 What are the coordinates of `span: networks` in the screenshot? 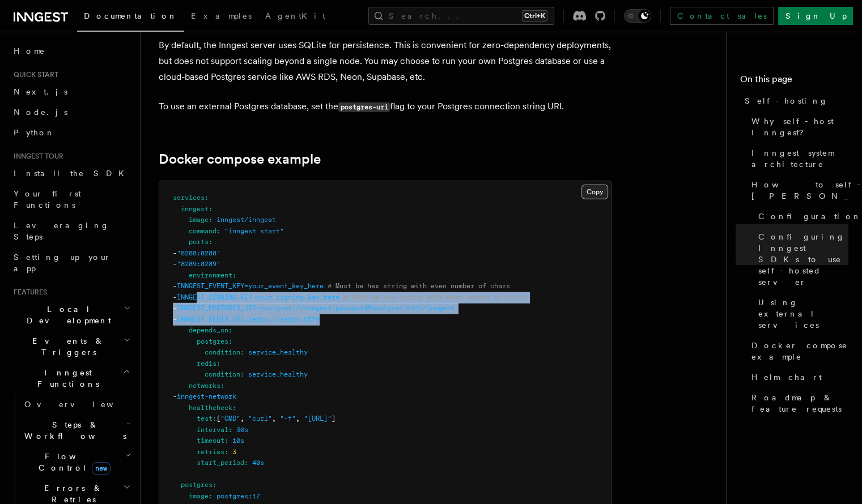 It's located at (205, 386).